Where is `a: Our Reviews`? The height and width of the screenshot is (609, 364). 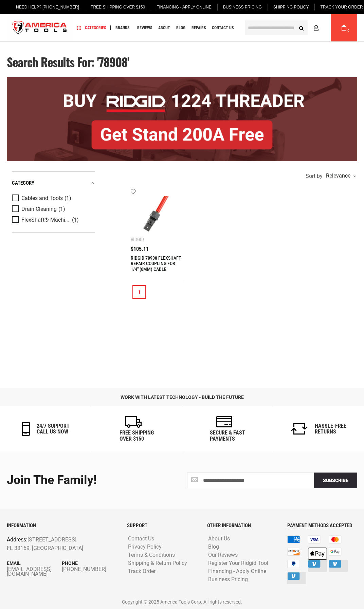 a: Our Reviews is located at coordinates (222, 555).